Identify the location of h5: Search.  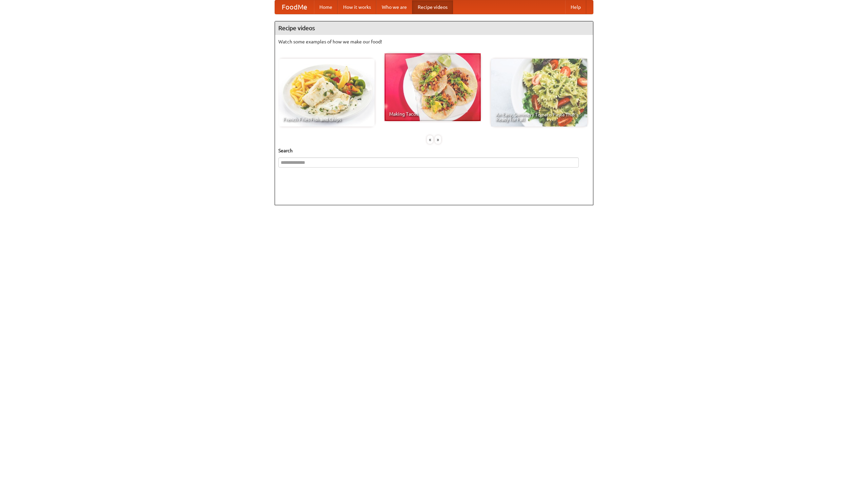
(434, 150).